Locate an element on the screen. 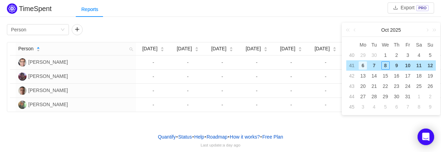  td: November 8, 2025 is located at coordinates (419, 107).